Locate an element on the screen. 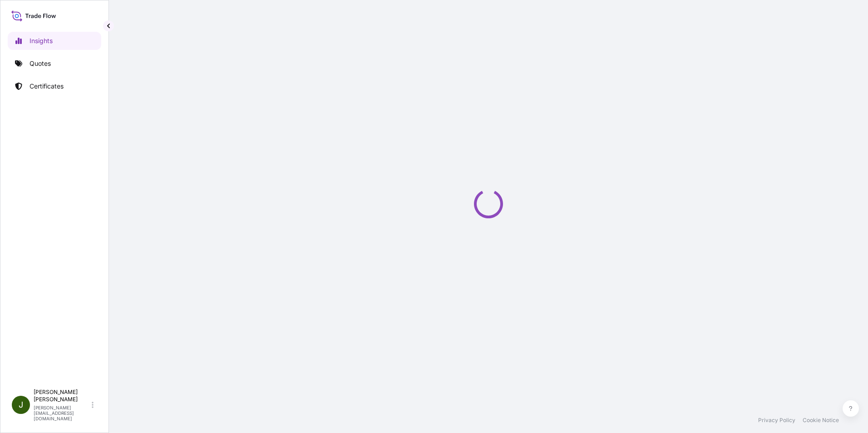 The width and height of the screenshot is (868, 433). p: Insights is located at coordinates (41, 41).